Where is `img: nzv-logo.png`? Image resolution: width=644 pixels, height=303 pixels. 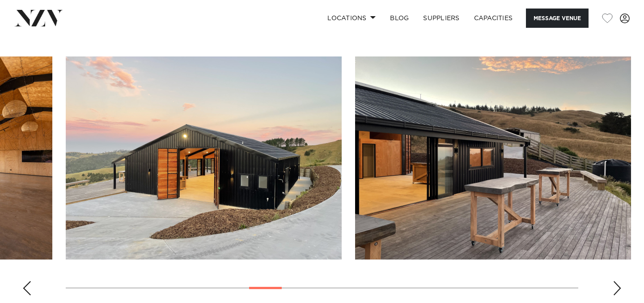 img: nzv-logo.png is located at coordinates (38, 18).